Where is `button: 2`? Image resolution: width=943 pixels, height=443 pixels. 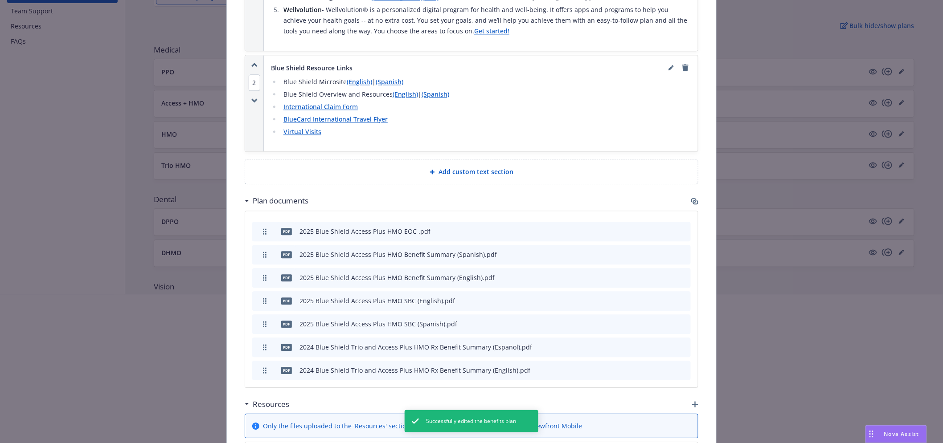 button: 2 is located at coordinates (254, 82).